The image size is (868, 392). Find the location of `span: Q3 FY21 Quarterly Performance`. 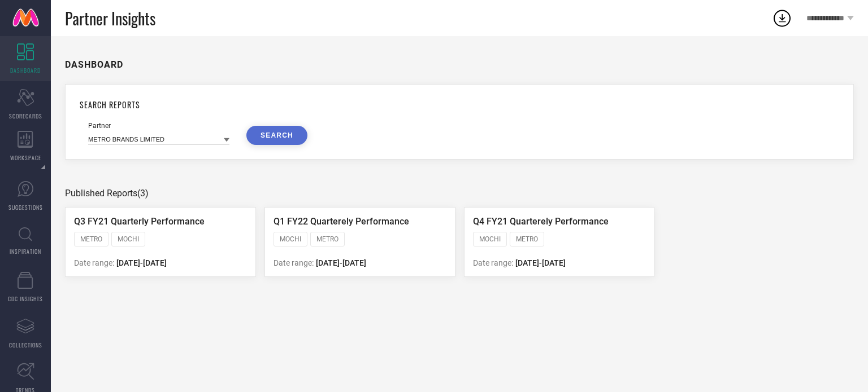

span: Q3 FY21 Quarterly Performance is located at coordinates (139, 221).